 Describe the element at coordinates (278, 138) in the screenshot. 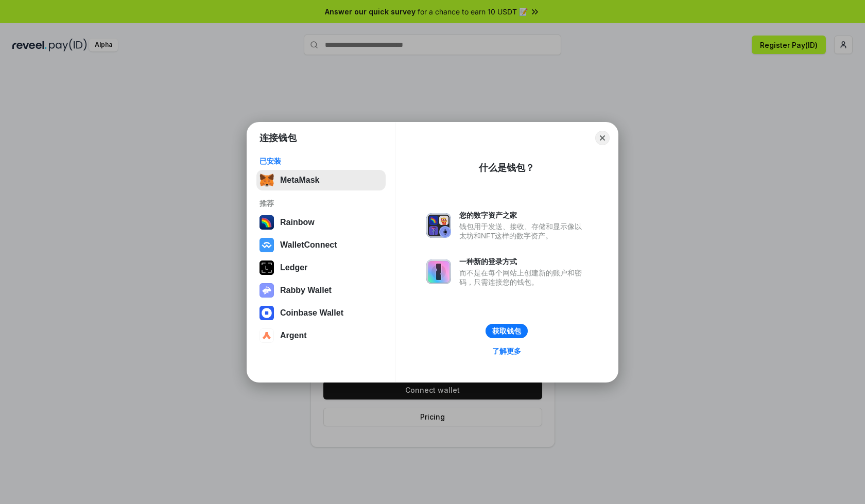

I see `h1: 连接钱包` at that location.